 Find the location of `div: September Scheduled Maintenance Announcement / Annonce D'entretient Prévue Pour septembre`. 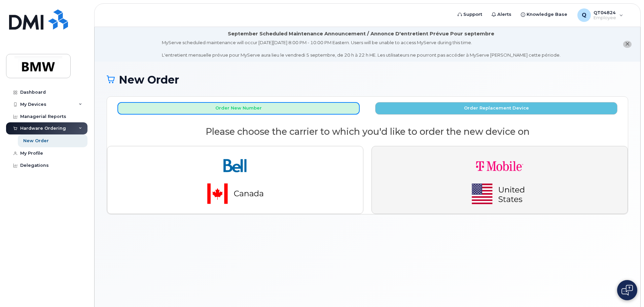

div: September Scheduled Maintenance Announcement / Annonce D'entretient Prévue Pour septembre is located at coordinates (361, 34).